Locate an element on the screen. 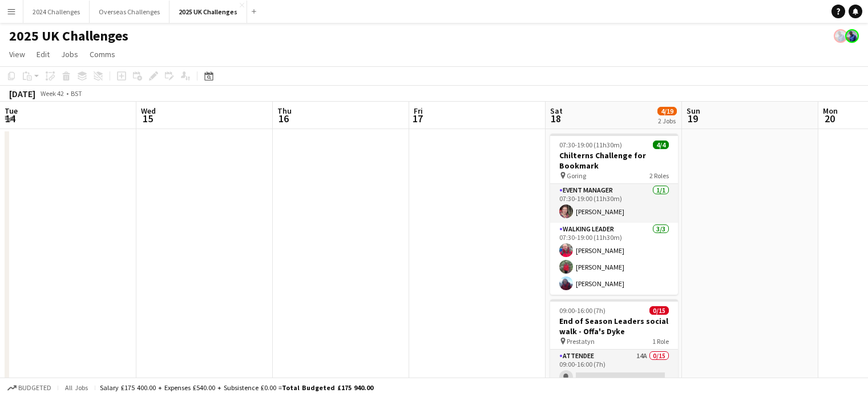  h1: 2025 UK Challenges is located at coordinates (69, 36).